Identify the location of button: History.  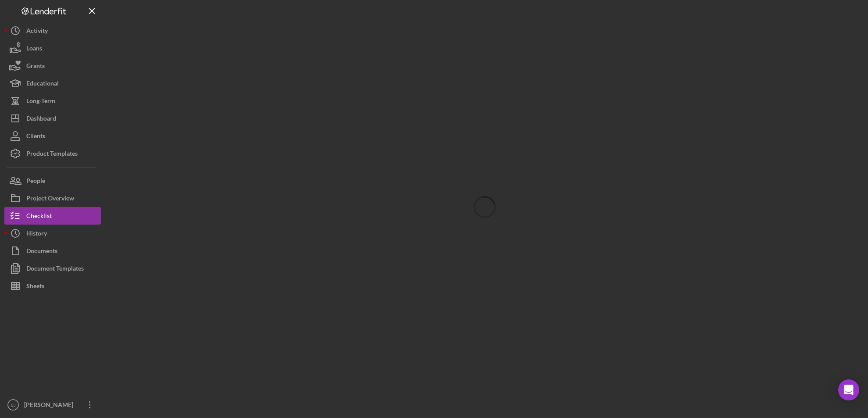
(53, 233).